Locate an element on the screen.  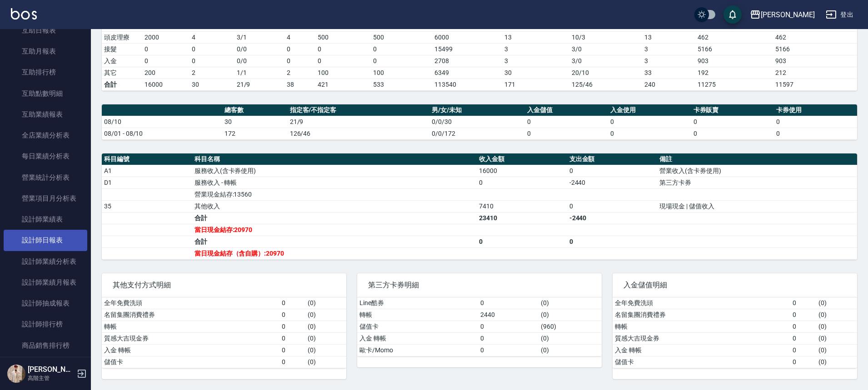
span: 第三方卡券明細 is located at coordinates (480, 285).